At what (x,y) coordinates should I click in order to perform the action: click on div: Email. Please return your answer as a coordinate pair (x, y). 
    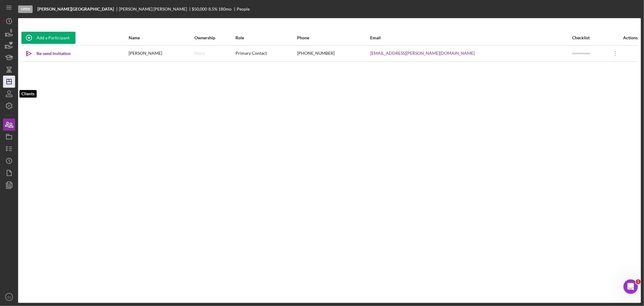
    Looking at the image, I should click on (471, 38).